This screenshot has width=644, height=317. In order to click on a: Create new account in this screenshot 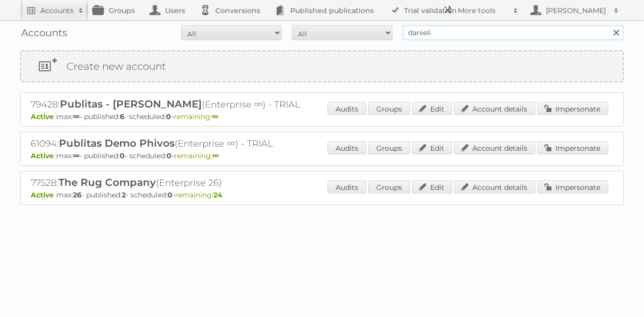, I will do `click(322, 66)`.